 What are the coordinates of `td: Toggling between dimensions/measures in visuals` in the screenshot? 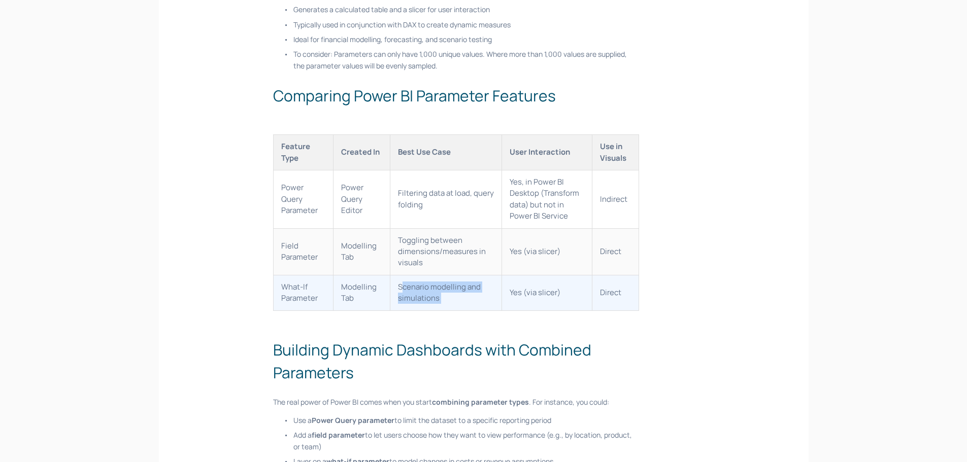 It's located at (446, 252).